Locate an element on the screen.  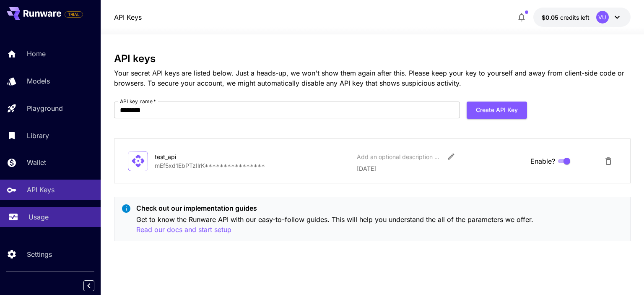
span: credits left is located at coordinates (575, 17).